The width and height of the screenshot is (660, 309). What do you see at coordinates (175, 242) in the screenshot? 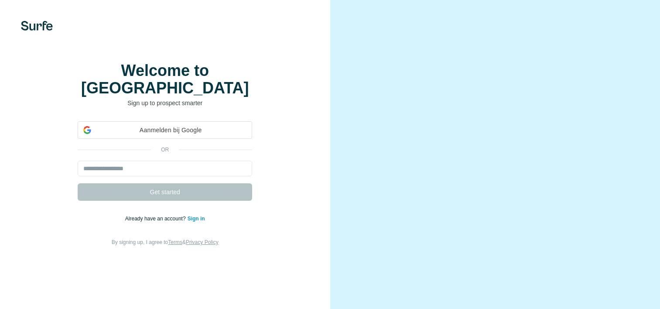
I see `a: Terms` at bounding box center [175, 242].